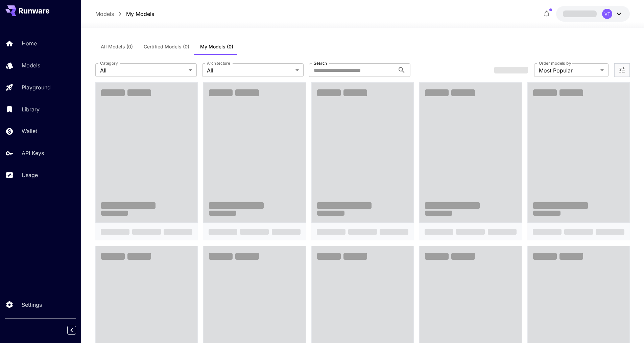 This screenshot has width=644, height=343. What do you see at coordinates (29, 43) in the screenshot?
I see `p: Home` at bounding box center [29, 43].